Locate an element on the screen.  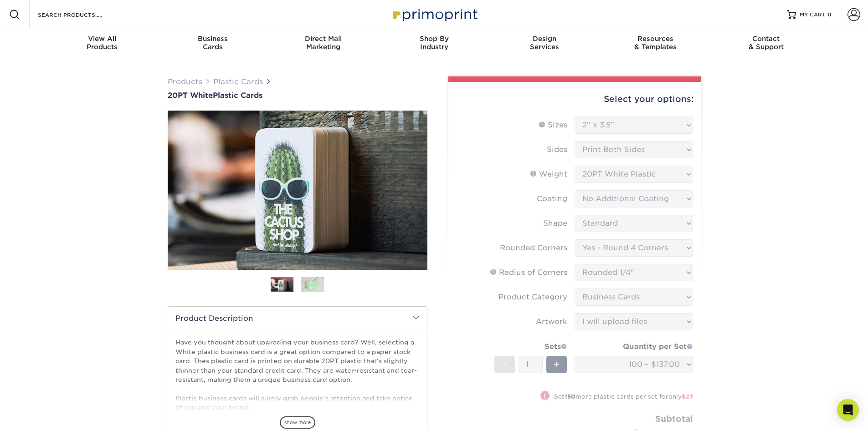
a: Contact& Support is located at coordinates (766, 44).